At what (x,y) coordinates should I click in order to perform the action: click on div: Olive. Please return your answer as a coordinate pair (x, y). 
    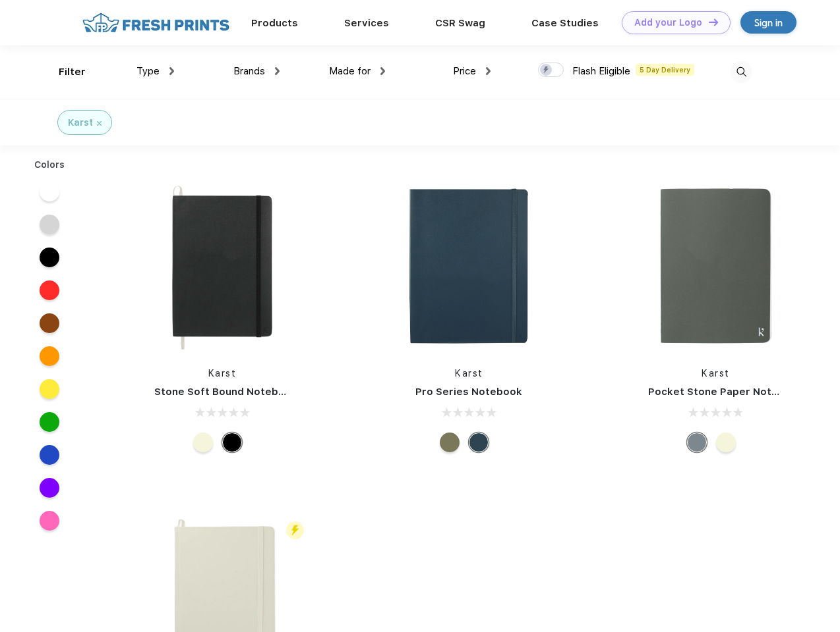
    Looking at the image, I should click on (449, 442).